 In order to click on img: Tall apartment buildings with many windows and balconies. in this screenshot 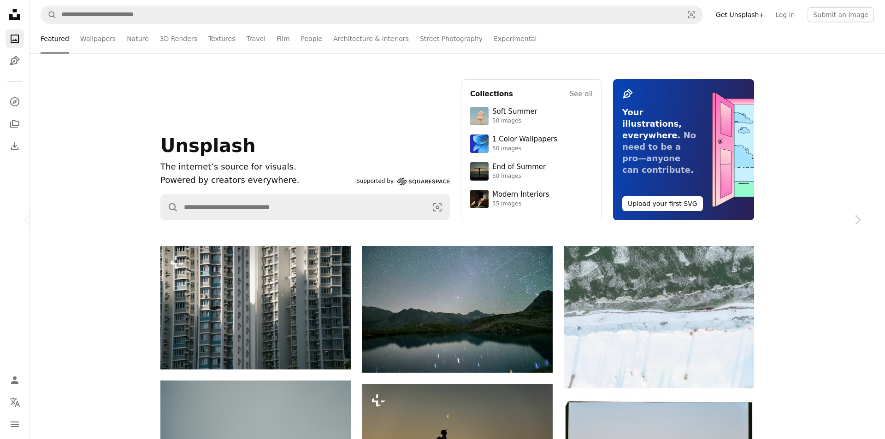, I will do `click(255, 308)`.